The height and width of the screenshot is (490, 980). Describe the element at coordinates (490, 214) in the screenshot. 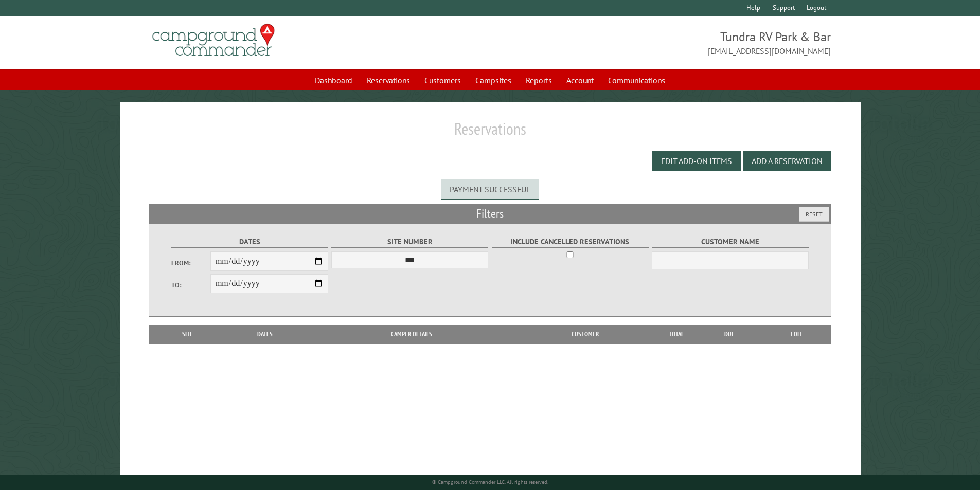

I see `h2: Filters` at that location.